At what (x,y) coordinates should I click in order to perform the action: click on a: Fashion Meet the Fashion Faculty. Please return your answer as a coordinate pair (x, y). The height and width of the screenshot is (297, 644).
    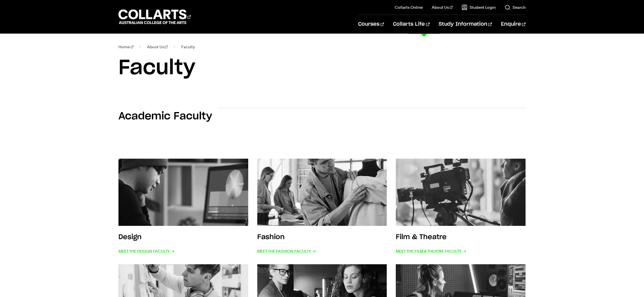
    Looking at the image, I should click on (322, 207).